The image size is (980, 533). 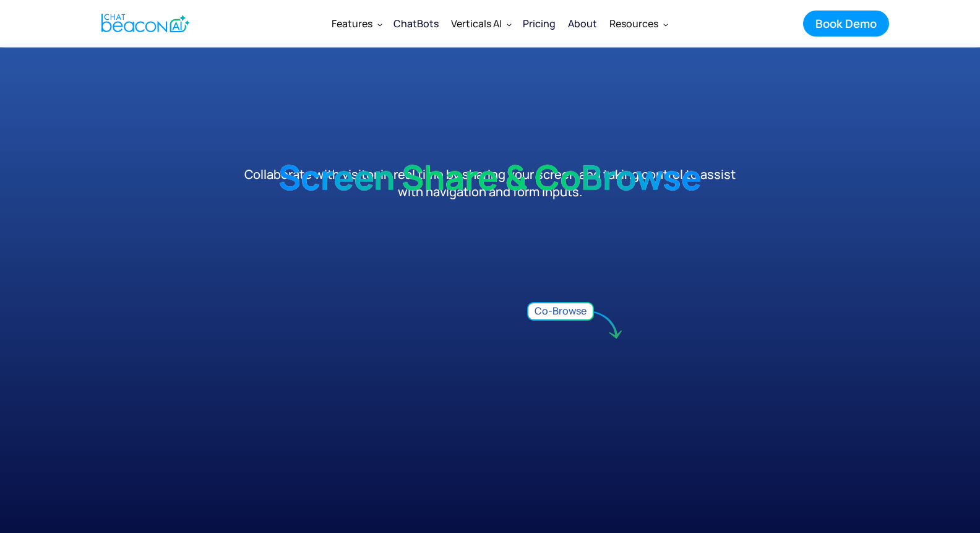 What do you see at coordinates (846, 23) in the screenshot?
I see `div: Book Demo` at bounding box center [846, 23].